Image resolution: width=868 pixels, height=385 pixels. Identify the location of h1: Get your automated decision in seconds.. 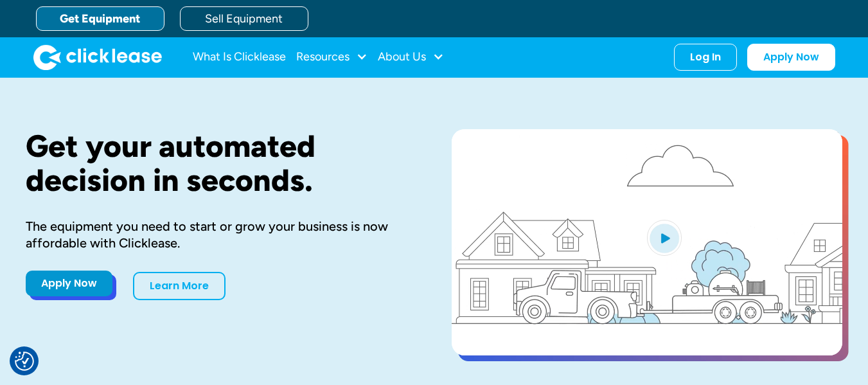
(218, 163).